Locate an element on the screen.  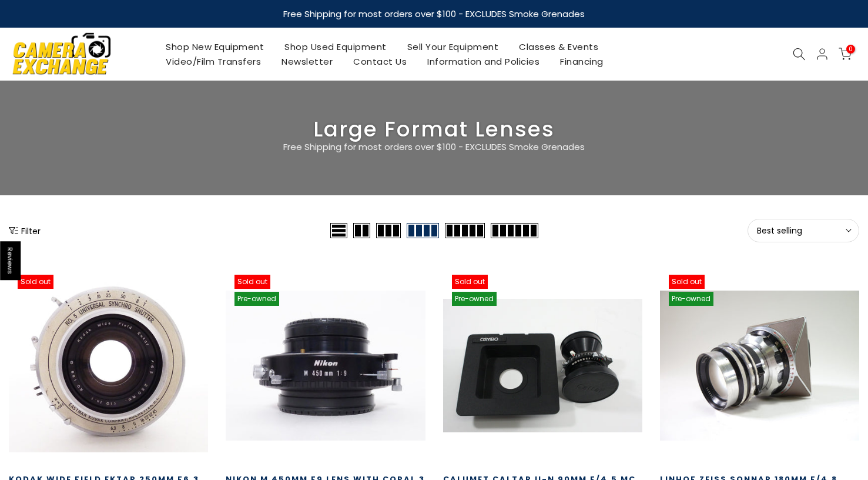
a: Newsletter is located at coordinates (307, 61).